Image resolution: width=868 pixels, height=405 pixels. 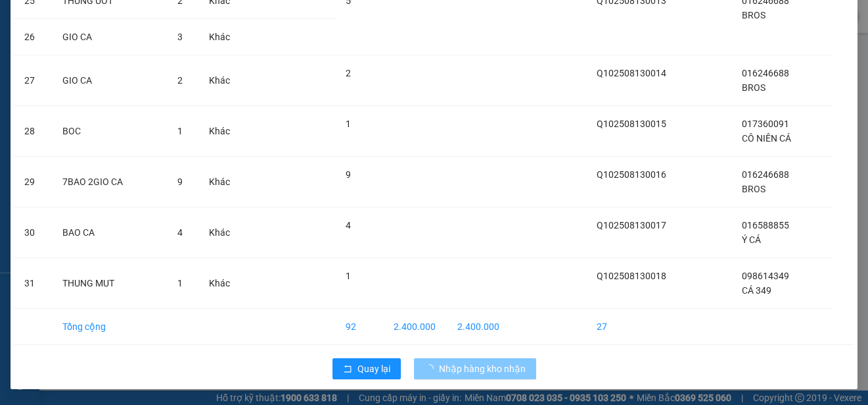 I want to click on td: 31, so click(x=33, y=283).